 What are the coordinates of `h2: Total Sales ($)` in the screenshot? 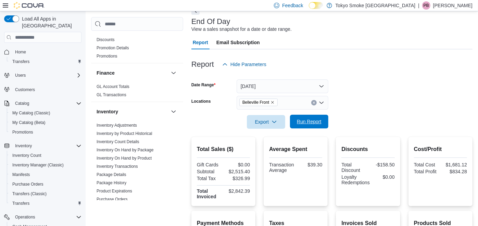 It's located at (223, 149).